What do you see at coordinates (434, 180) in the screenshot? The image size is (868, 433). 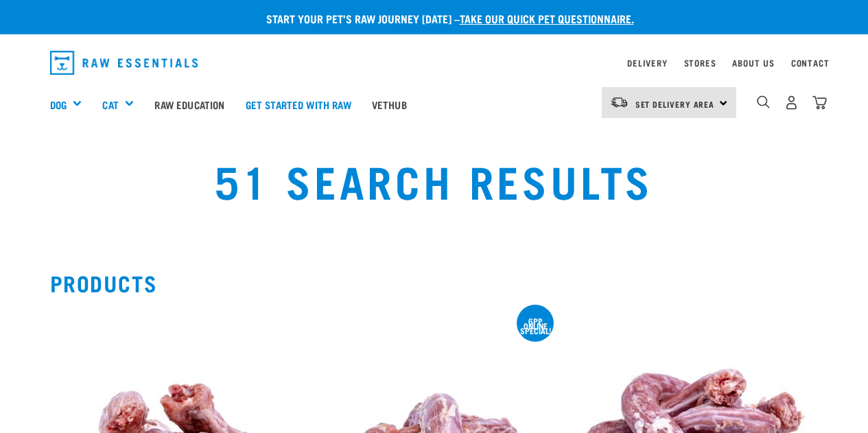 I see `h1: 51 Search Results` at bounding box center [434, 180].